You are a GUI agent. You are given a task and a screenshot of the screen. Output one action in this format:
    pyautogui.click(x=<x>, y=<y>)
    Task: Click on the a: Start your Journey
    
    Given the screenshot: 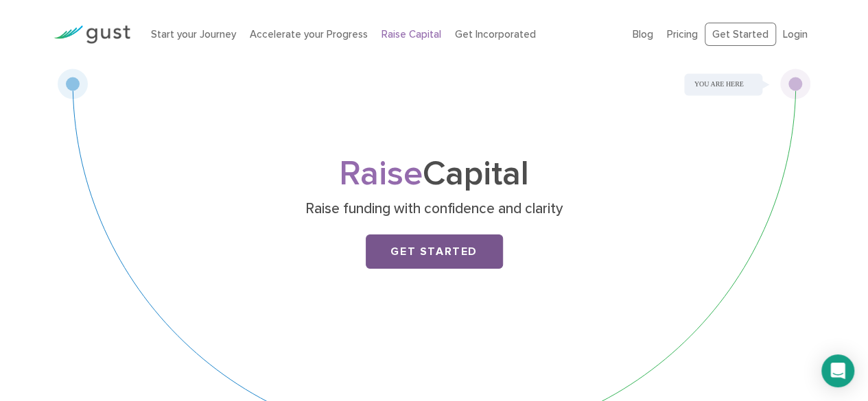 What is the action you would take?
    pyautogui.click(x=194, y=34)
    